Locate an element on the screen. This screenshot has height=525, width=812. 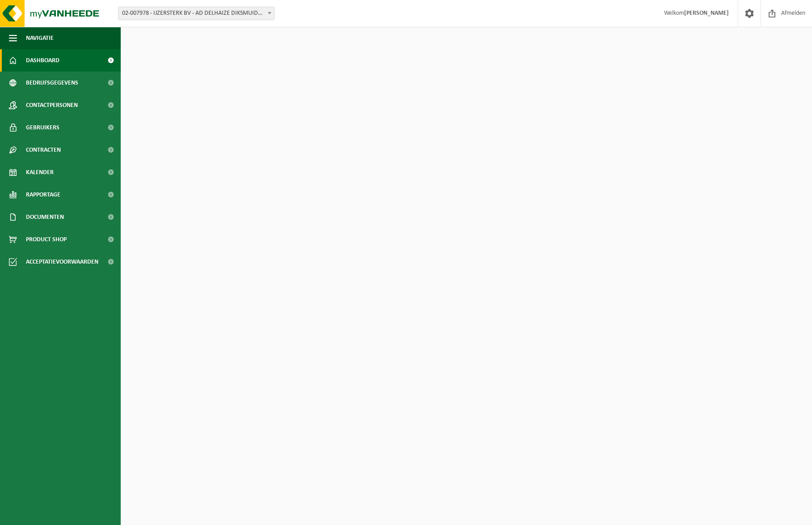
span: Contracten is located at coordinates (43, 150).